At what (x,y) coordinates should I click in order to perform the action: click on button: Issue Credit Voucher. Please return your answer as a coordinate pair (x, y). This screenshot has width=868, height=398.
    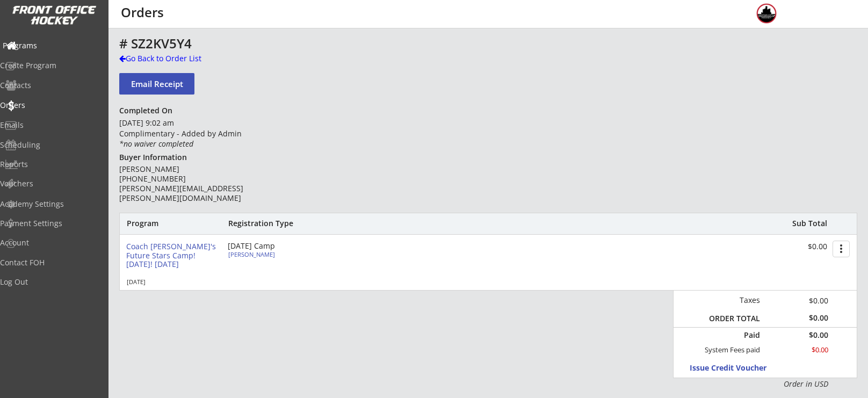
    Looking at the image, I should click on (739, 368).